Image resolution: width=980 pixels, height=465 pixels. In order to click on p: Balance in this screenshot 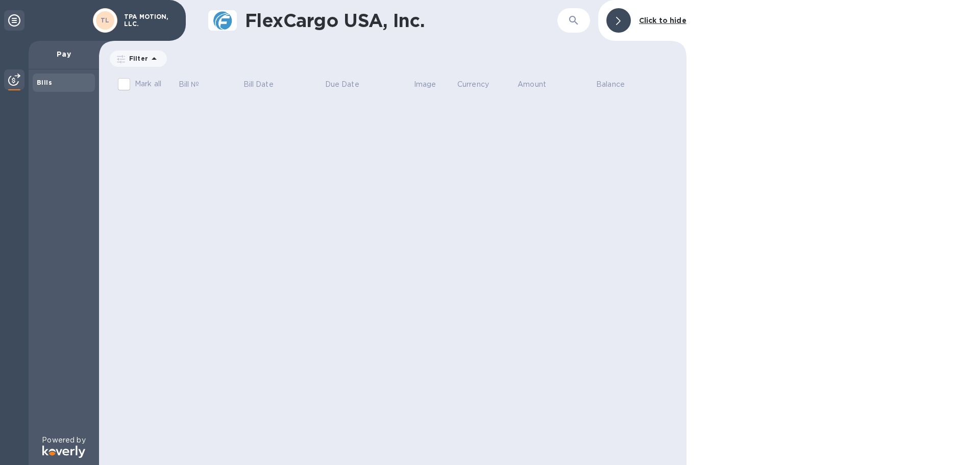, I will do `click(610, 84)`.